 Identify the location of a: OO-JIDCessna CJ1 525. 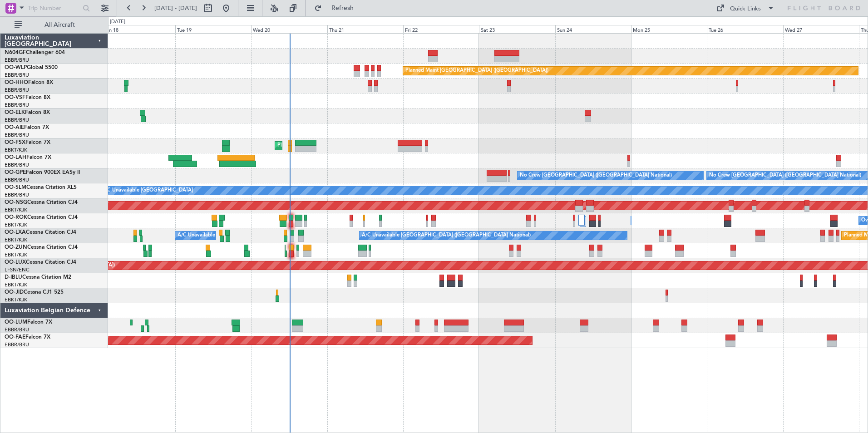
(34, 293).